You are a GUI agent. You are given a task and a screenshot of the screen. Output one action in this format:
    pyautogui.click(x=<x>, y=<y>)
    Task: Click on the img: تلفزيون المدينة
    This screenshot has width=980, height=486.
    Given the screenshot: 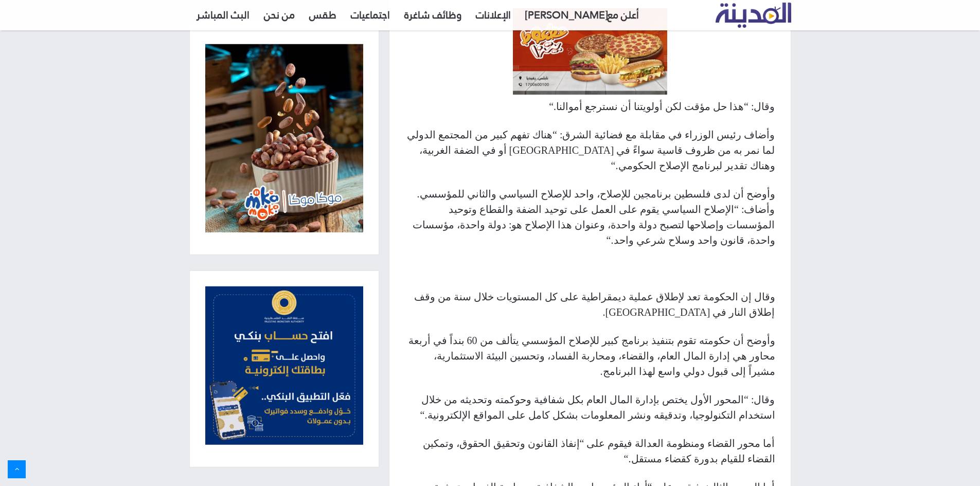 What is the action you would take?
    pyautogui.click(x=753, y=15)
    